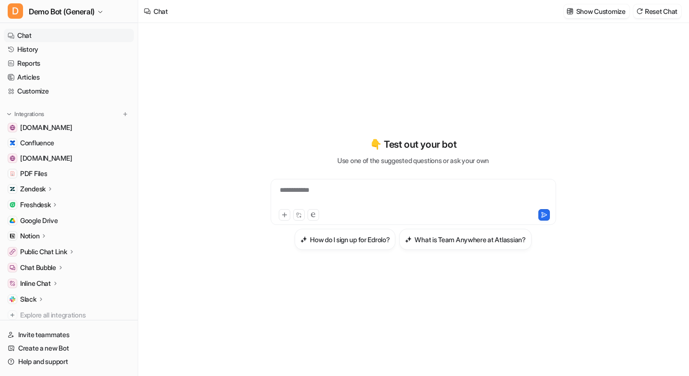  Describe the element at coordinates (470, 240) in the screenshot. I see `h3: What is Team Anywhere at Atlassian?` at that location.